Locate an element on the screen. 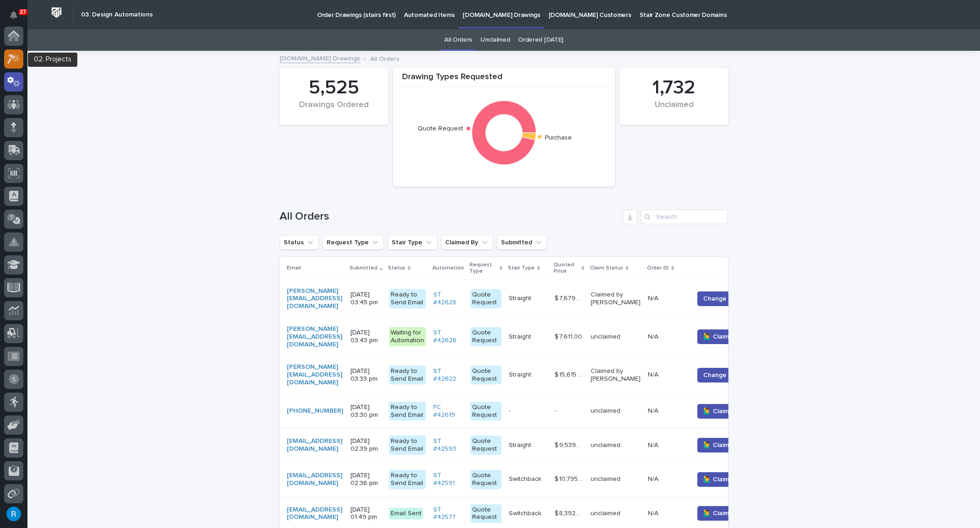  div: 1,732 is located at coordinates (674, 88).